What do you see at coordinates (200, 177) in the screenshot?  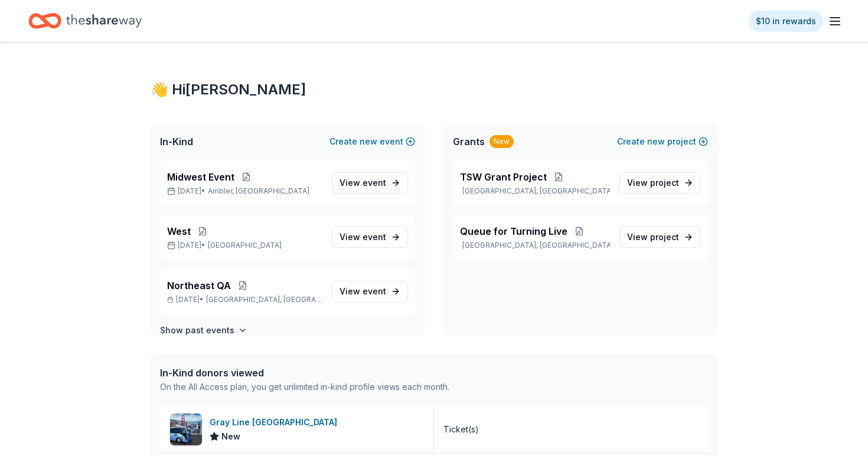 I see `span: Midwest Event` at bounding box center [200, 177].